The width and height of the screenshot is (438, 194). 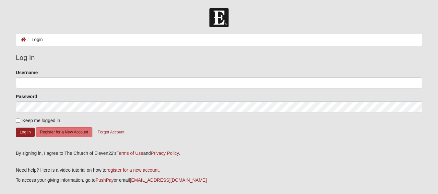 What do you see at coordinates (132, 170) in the screenshot?
I see `a: register for a new account` at bounding box center [132, 170].